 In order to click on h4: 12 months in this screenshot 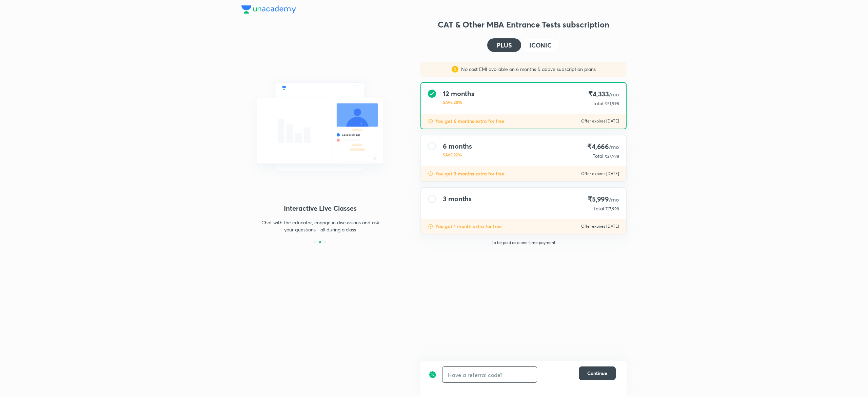, I will do `click(458, 94)`.